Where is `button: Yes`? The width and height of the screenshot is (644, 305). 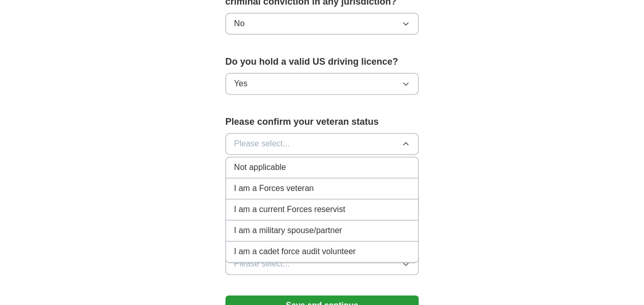
button: Yes is located at coordinates (322, 84).